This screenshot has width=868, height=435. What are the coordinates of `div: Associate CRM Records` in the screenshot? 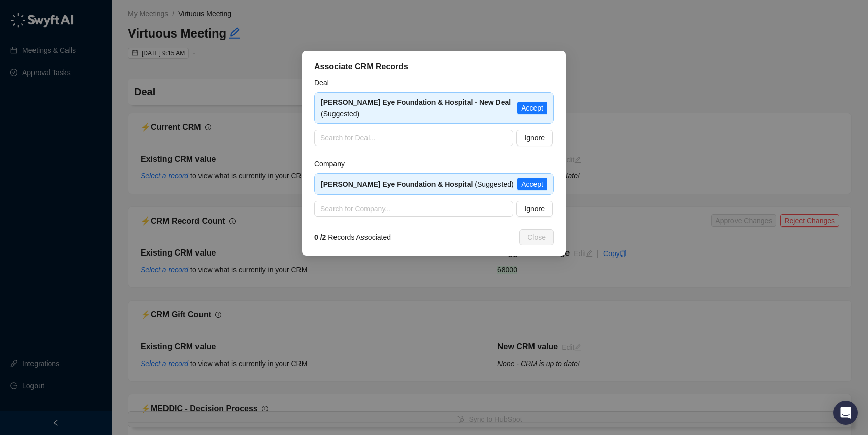 It's located at (434, 67).